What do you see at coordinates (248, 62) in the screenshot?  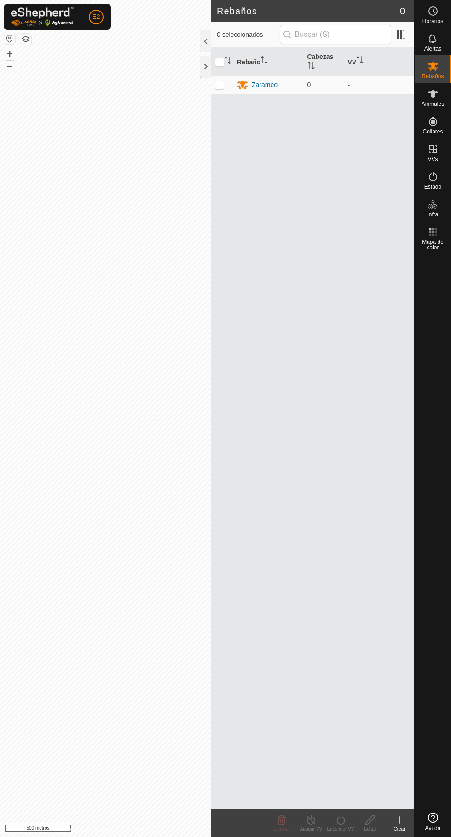 I see `font: Rebaño` at bounding box center [248, 62].